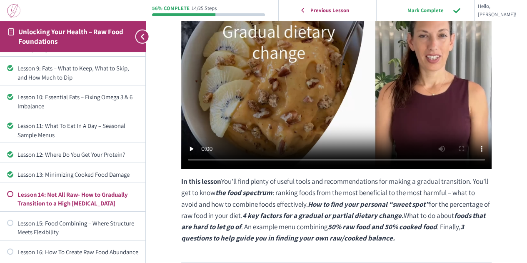 Image resolution: width=527 pixels, height=263 pixels. I want to click on button: Toggle sidebar navigation, so click(138, 36).